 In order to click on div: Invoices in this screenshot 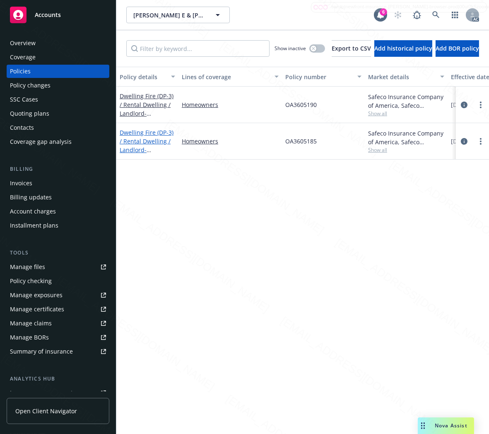, I will do `click(21, 183)`.